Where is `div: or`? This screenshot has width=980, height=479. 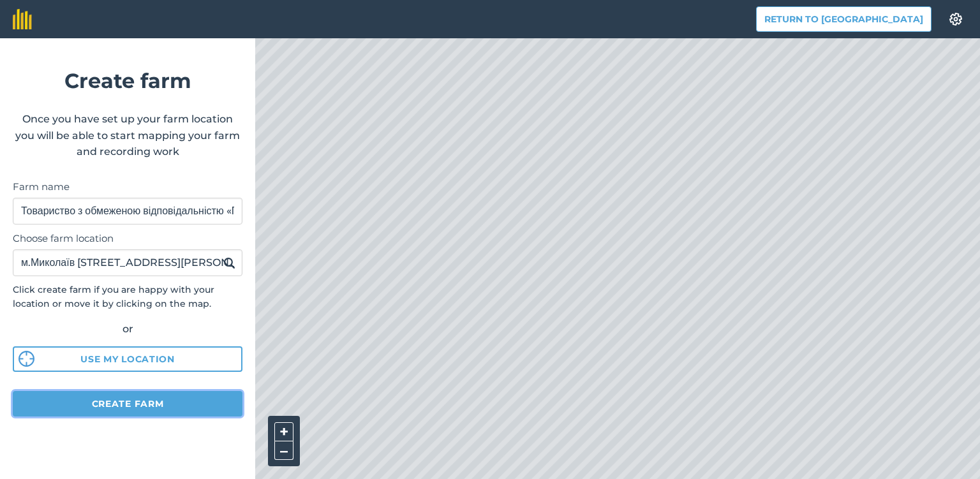
div: or is located at coordinates (128, 329).